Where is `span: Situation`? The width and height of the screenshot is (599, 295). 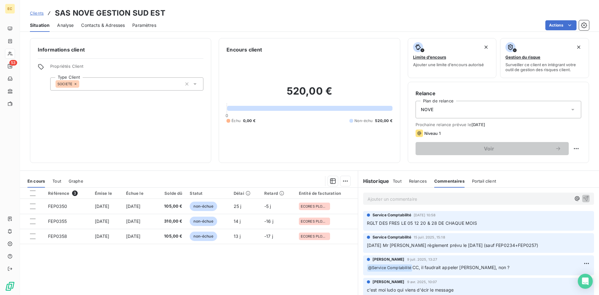 span: Situation is located at coordinates (40, 25).